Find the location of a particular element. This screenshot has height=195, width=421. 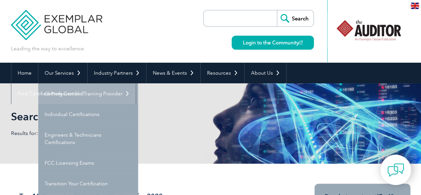

img: en is located at coordinates (415, 6).